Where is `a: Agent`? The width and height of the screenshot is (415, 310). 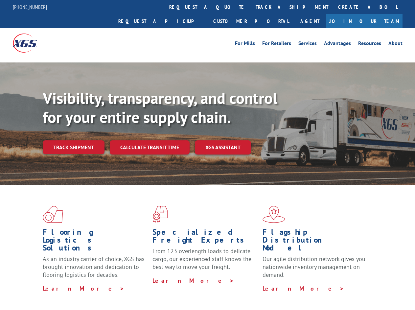 a: Agent is located at coordinates (310, 21).